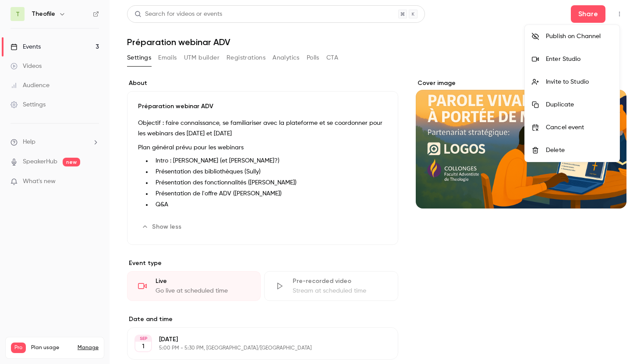  What do you see at coordinates (579, 37) in the screenshot?
I see `div: Publish on Channel` at bounding box center [579, 37].